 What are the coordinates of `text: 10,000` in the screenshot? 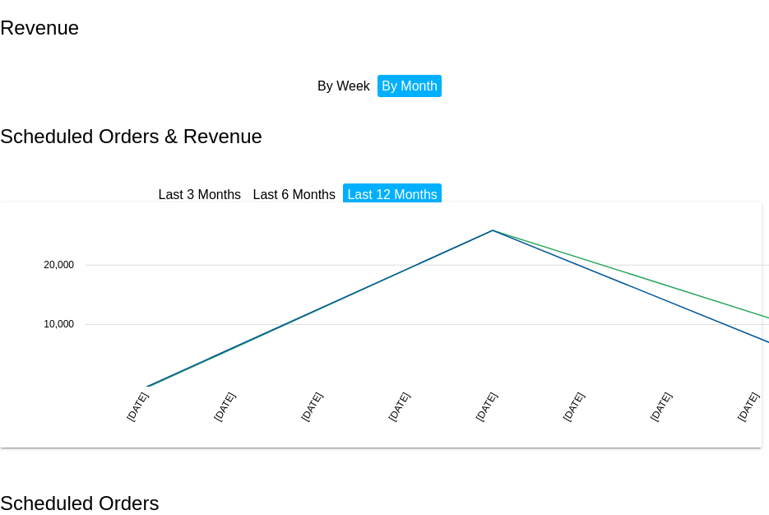 It's located at (58, 324).